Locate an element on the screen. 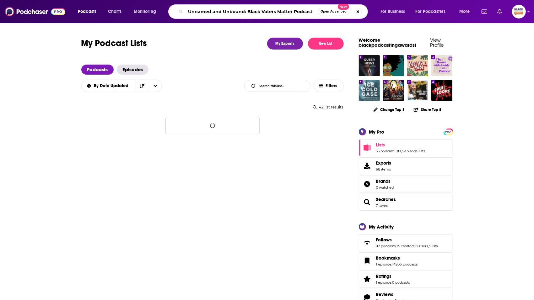  span: For Podcasters is located at coordinates (430, 12).